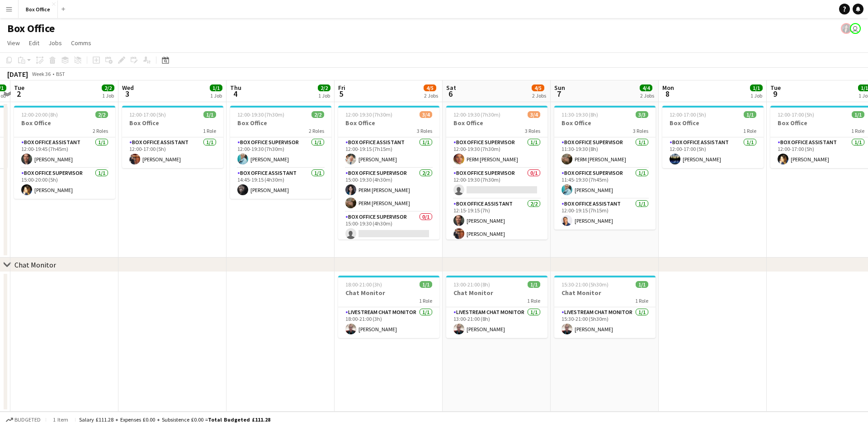  What do you see at coordinates (60, 419) in the screenshot?
I see `span: 1 item` at bounding box center [60, 419].